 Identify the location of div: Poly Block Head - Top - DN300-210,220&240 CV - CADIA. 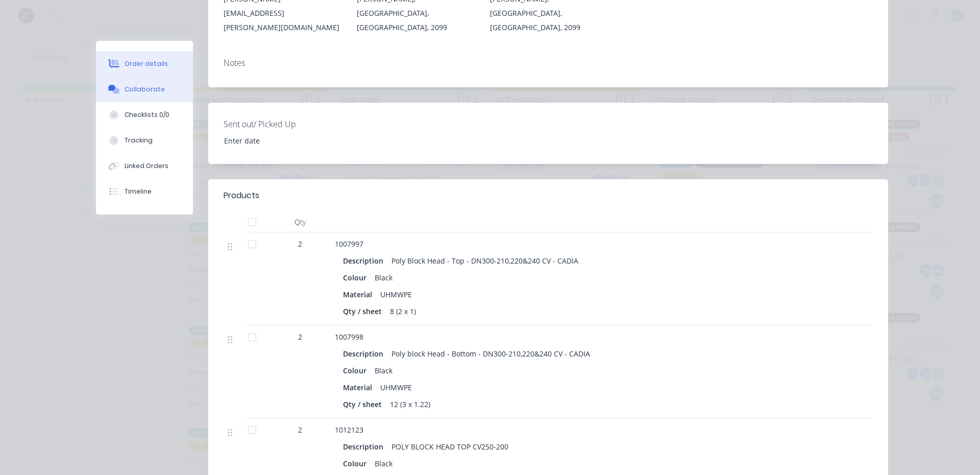
(485, 261).